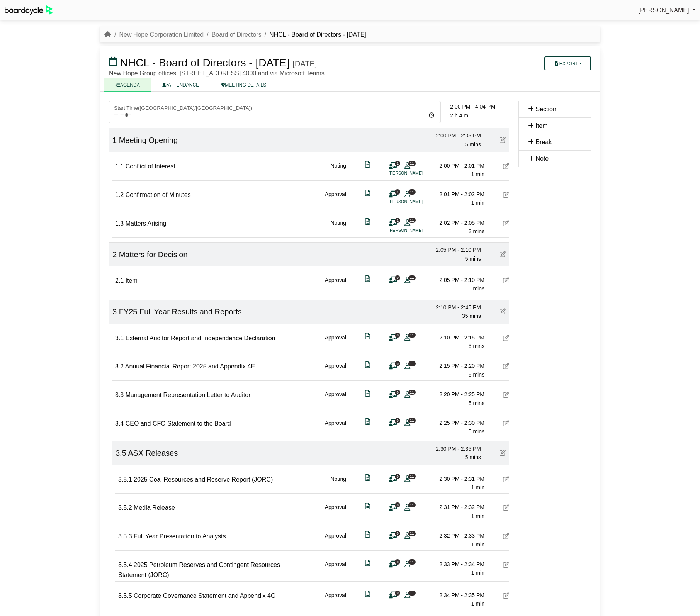  I want to click on span: 3.5, so click(121, 453).